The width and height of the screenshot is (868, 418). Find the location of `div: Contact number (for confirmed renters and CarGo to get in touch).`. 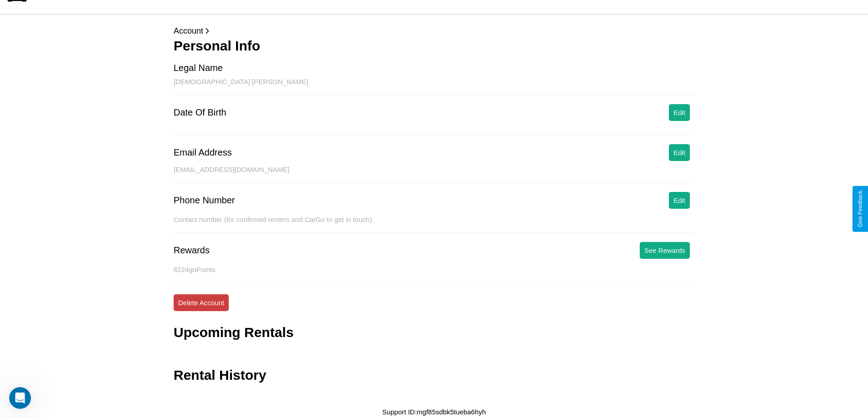

div: Contact number (for confirmed renters and CarGo to get in touch). is located at coordinates (434, 225).